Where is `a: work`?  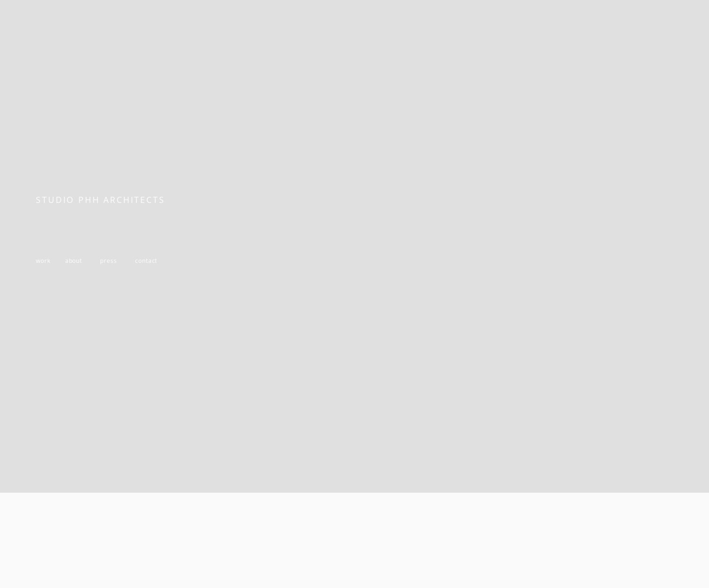 a: work is located at coordinates (43, 261).